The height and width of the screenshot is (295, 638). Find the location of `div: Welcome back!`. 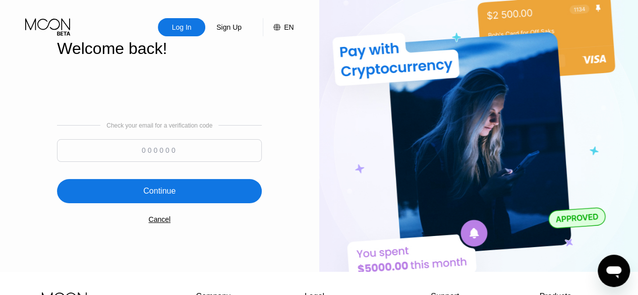

div: Welcome back! is located at coordinates (159, 48).